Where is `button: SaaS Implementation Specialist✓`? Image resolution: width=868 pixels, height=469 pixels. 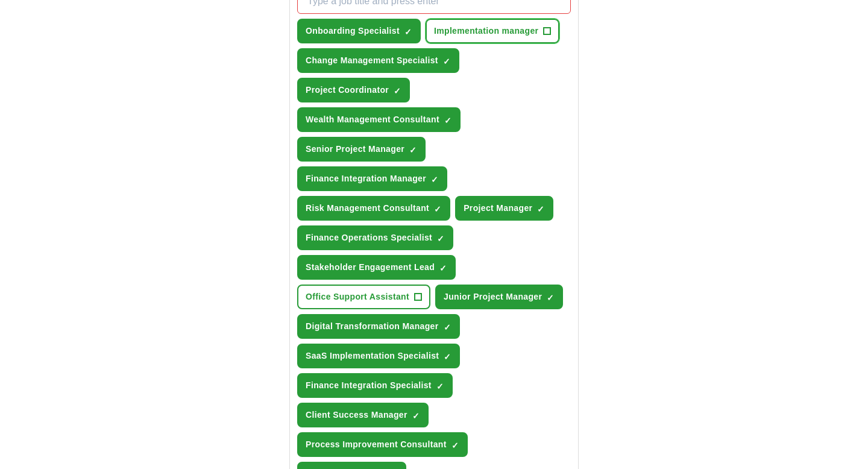
button: SaaS Implementation Specialist✓ is located at coordinates (378, 355).